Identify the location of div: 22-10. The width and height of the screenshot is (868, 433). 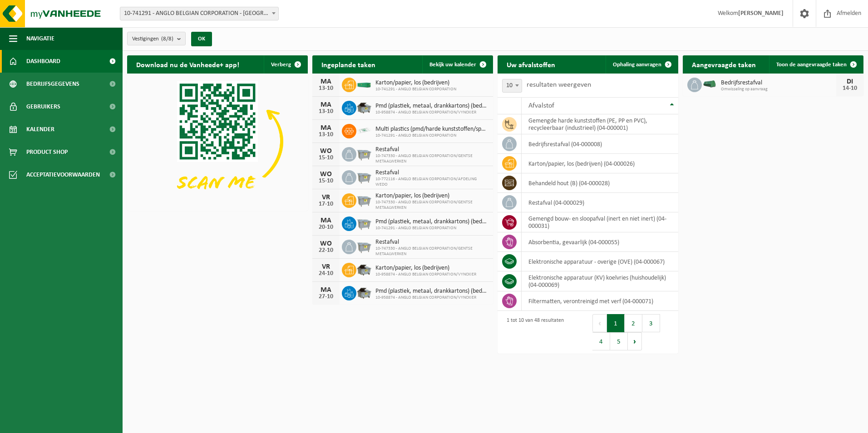
(326, 250).